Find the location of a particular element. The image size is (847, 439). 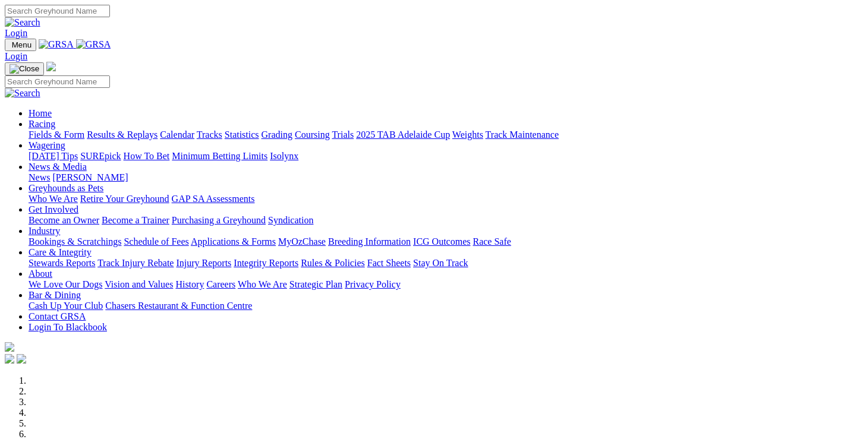

a: Minimum Betting Limits is located at coordinates (219, 156).